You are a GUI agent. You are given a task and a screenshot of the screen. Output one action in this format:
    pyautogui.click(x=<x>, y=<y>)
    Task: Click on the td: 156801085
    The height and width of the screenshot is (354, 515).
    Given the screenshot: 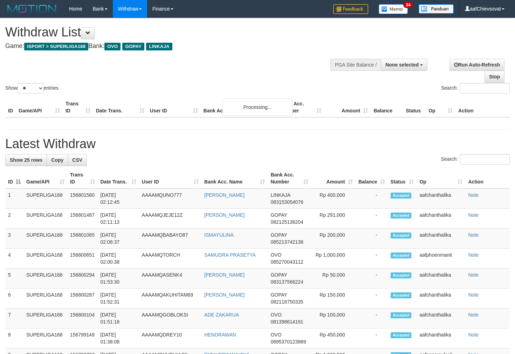 What is the action you would take?
    pyautogui.click(x=82, y=239)
    